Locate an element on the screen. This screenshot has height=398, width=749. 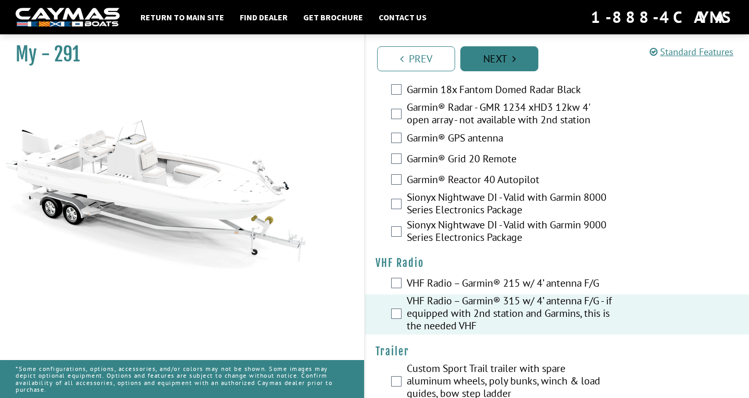
label: Sionyx Nightwave DI - Valid with Garmin 8000 Series Electronics Package is located at coordinates (509, 204).